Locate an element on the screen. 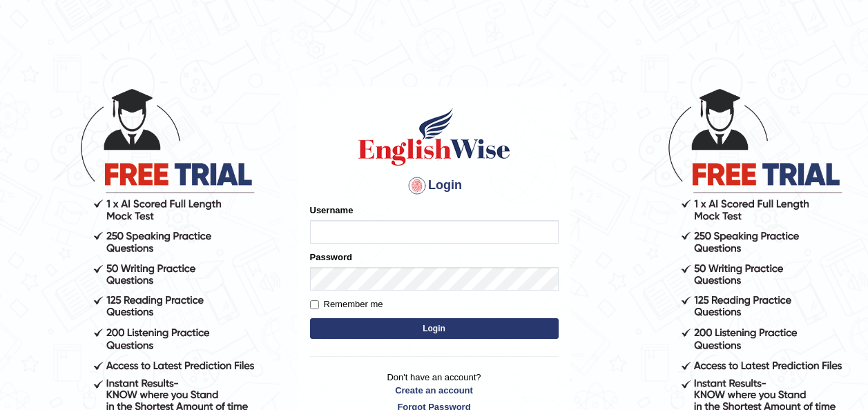 The height and width of the screenshot is (410, 868). label: Remember me is located at coordinates (347, 304).